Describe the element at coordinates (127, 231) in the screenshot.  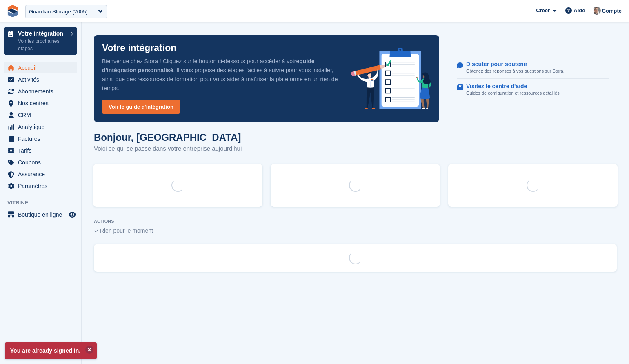
I see `span: Rien pour le moment` at that location.